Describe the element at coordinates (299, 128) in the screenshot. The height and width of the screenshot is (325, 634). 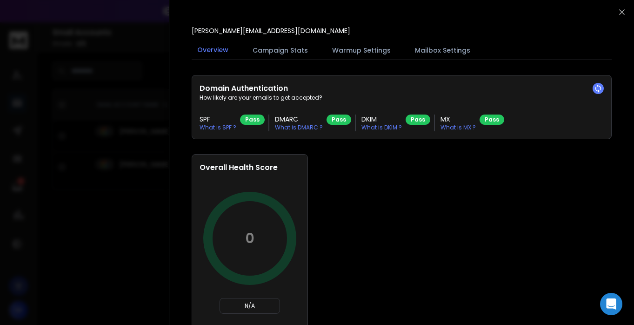
I see `p: What is DMARC ?` at that location.